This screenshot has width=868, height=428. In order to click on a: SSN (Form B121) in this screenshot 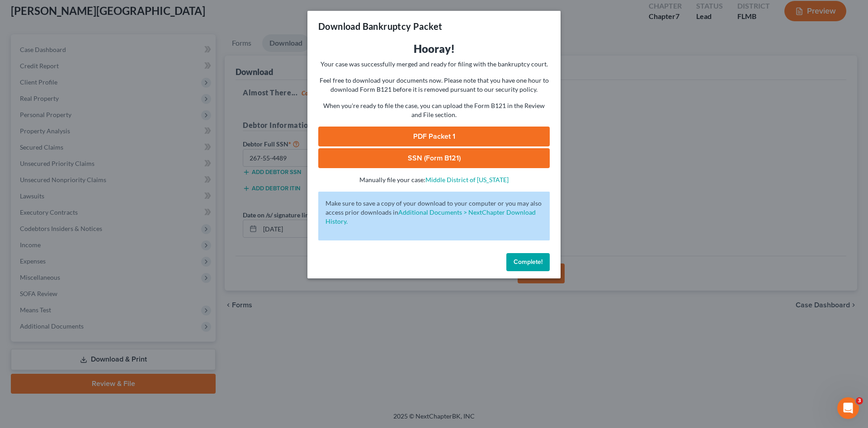, I will do `click(434, 159)`.